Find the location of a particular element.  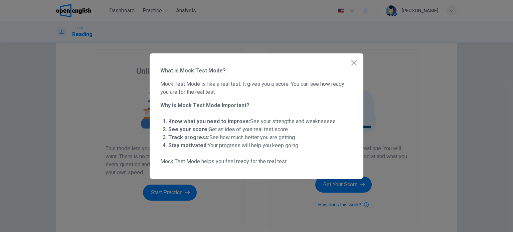

strong: Know what you need to improve: is located at coordinates (209, 121).